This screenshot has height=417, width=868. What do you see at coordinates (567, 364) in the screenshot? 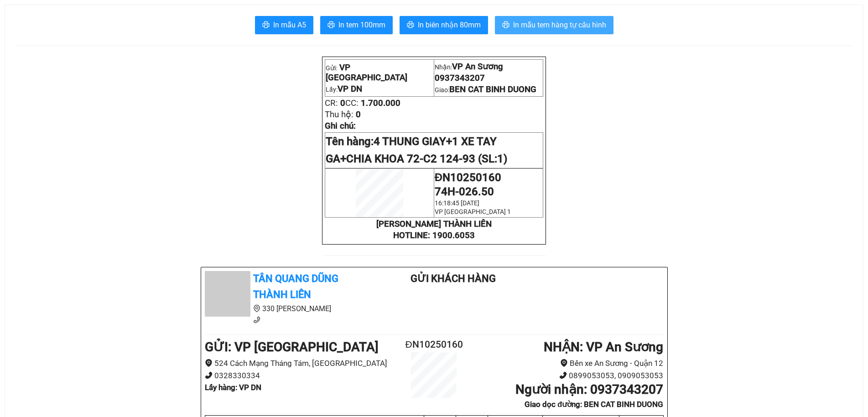
I see `li: Bến xe An Sương - Quận 12` at bounding box center [567, 364].